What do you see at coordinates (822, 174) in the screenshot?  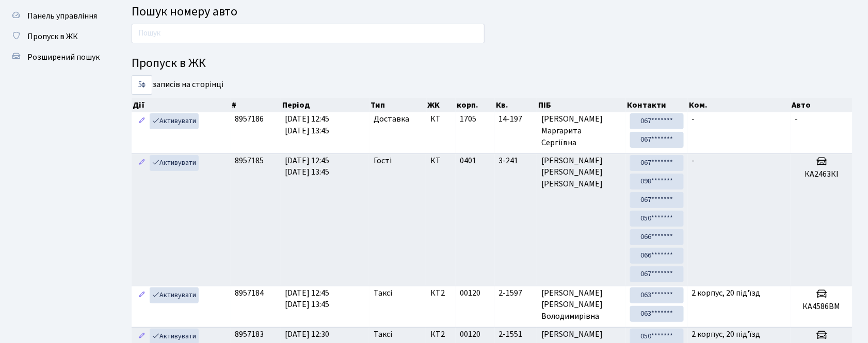 I see `h5: КА2463КІ` at bounding box center [822, 174].